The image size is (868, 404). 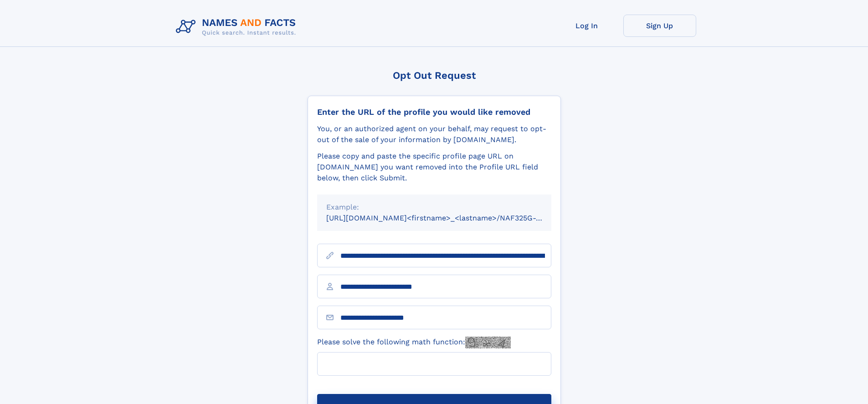 I want to click on a: Sign Up, so click(x=660, y=26).